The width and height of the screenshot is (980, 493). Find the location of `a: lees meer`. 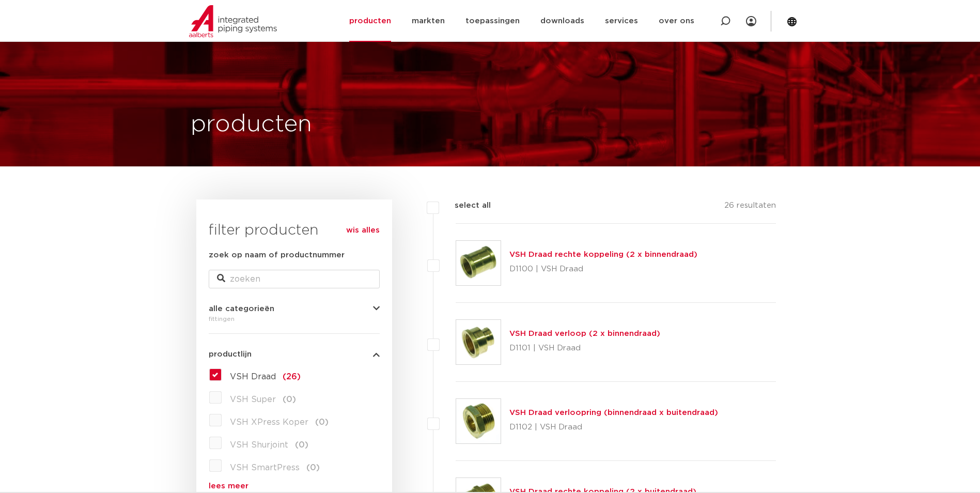

a: lees meer is located at coordinates (294, 485).